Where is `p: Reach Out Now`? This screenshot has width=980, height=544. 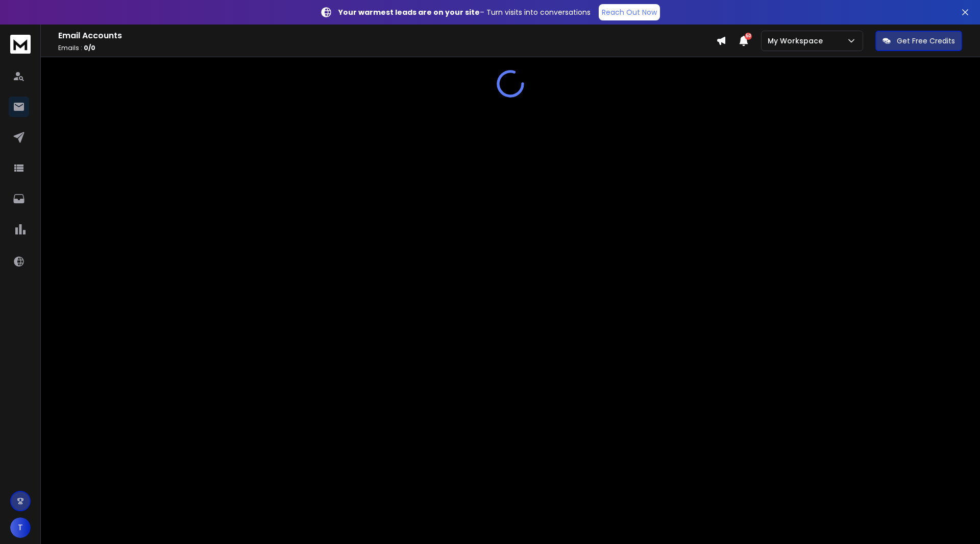
p: Reach Out Now is located at coordinates (630, 13).